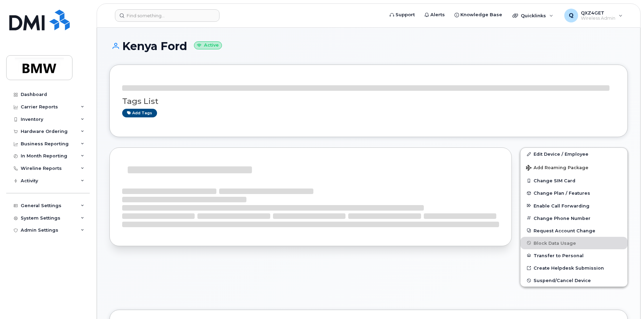 The width and height of the screenshot is (644, 319). Describe the element at coordinates (139, 113) in the screenshot. I see `a: Add tags` at that location.